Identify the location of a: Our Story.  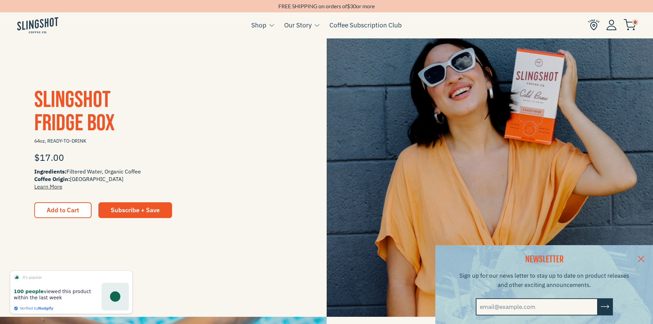
(298, 25).